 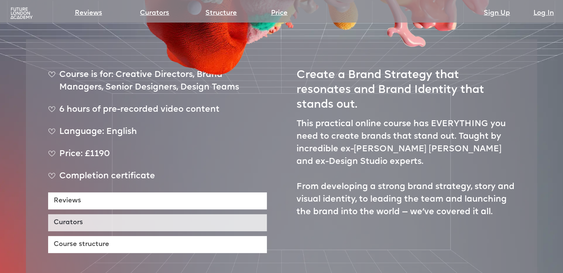 I want to click on a: Log In, so click(x=543, y=13).